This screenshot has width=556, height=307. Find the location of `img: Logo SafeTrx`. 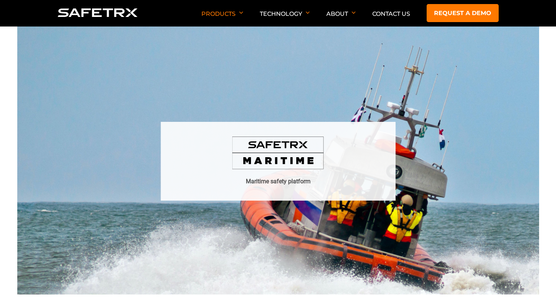

img: Logo SafeTrx is located at coordinates (98, 13).